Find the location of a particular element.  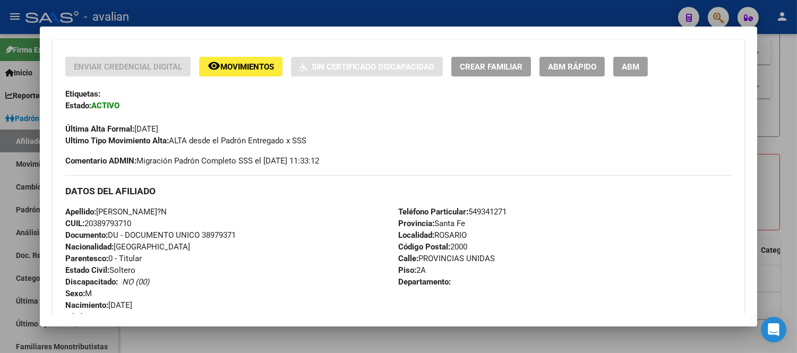

span: Santa Fe is located at coordinates (431, 223).